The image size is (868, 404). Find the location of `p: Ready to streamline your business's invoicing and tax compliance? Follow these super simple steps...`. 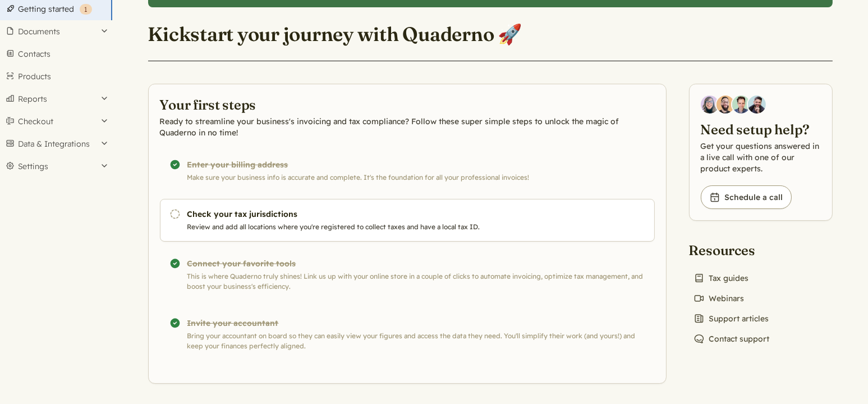

p: Ready to streamline your business's invoicing and tax compliance? Follow these super simple steps... is located at coordinates (408, 127).